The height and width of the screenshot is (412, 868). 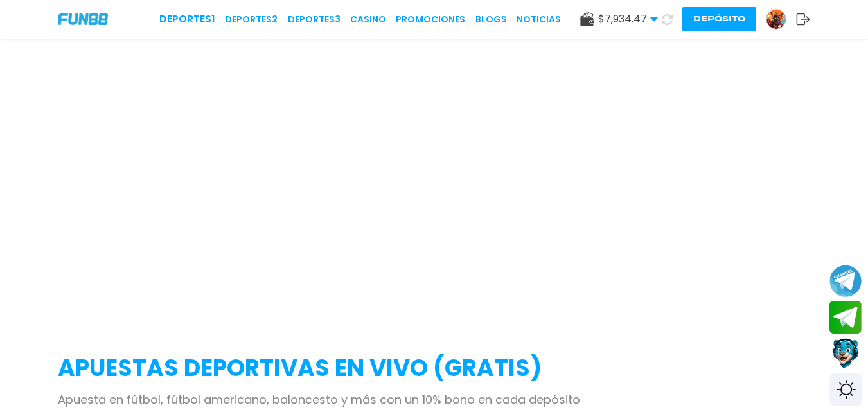 I want to click on button: Contact customer service, so click(x=845, y=354).